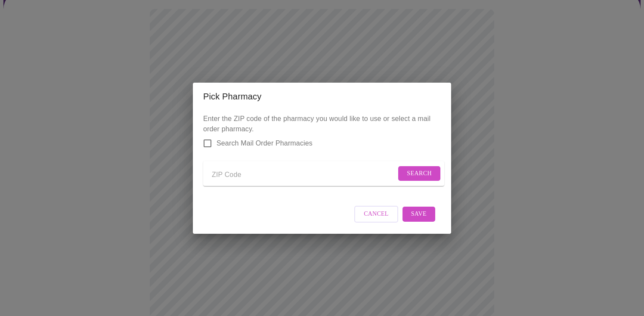  I want to click on button: Cancel, so click(377, 214).